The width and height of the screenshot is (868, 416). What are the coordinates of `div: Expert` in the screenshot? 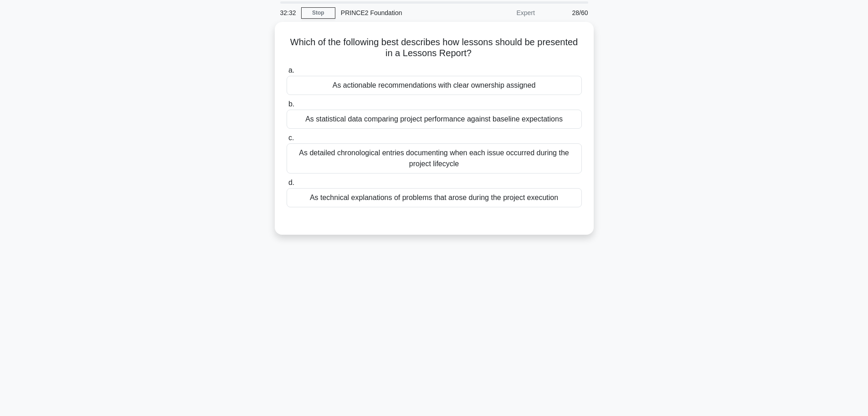 It's located at (500, 13).